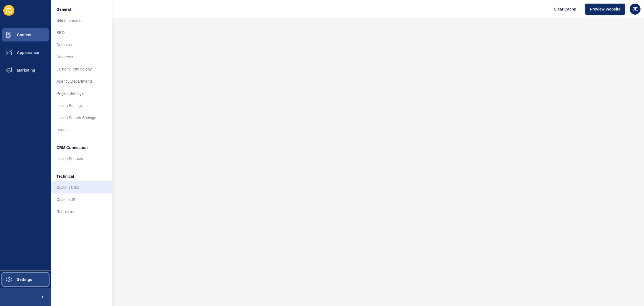 This screenshot has width=644, height=306. I want to click on a: Site Information, so click(82, 21).